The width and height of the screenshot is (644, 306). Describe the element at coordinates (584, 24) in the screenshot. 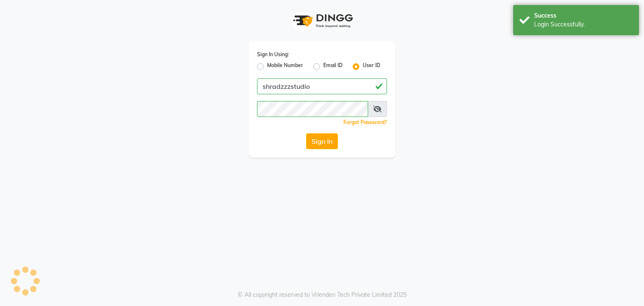

I see `div: Login Successfully.` at that location.